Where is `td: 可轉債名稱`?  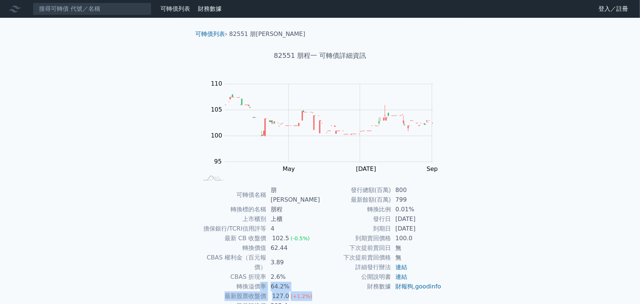 td: 可轉債名稱 is located at coordinates (232, 195).